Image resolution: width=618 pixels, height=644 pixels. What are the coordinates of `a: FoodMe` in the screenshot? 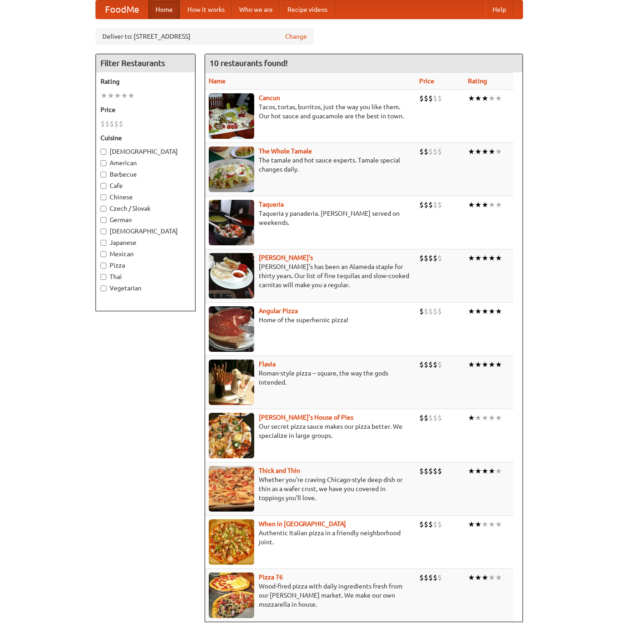 It's located at (122, 10).